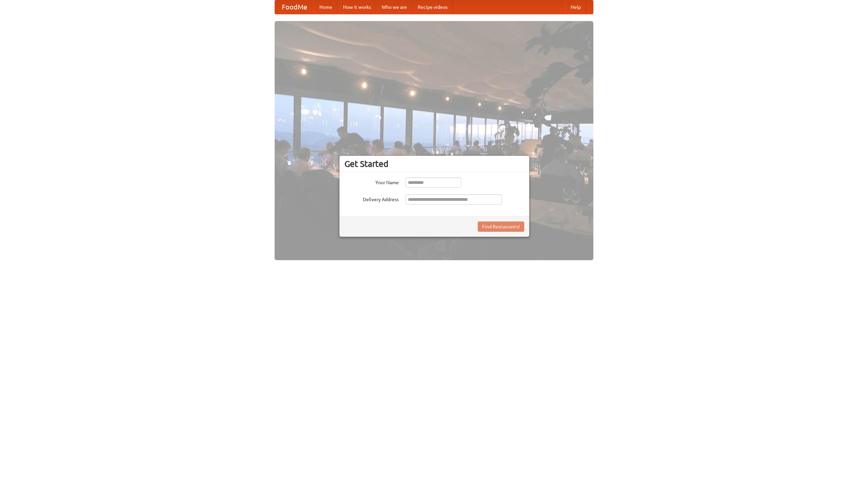  What do you see at coordinates (357, 7) in the screenshot?
I see `a: How it works` at bounding box center [357, 7].